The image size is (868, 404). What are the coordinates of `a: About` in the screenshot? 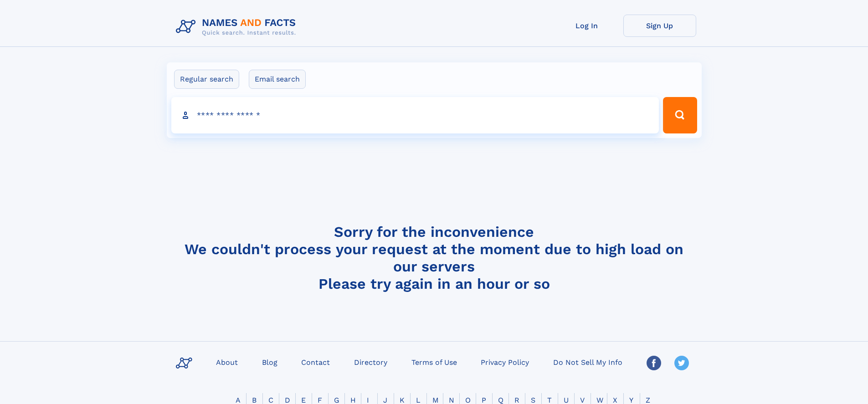 It's located at (227, 362).